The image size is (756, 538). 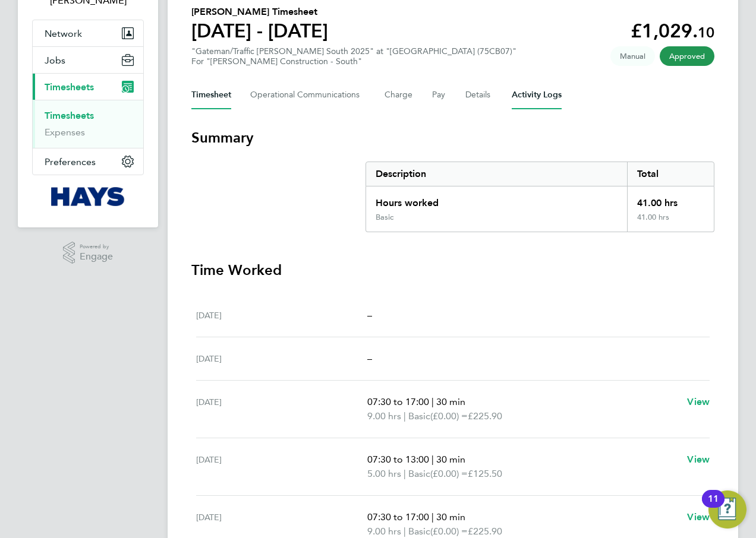 I want to click on button: Operational Communications, so click(x=308, y=95).